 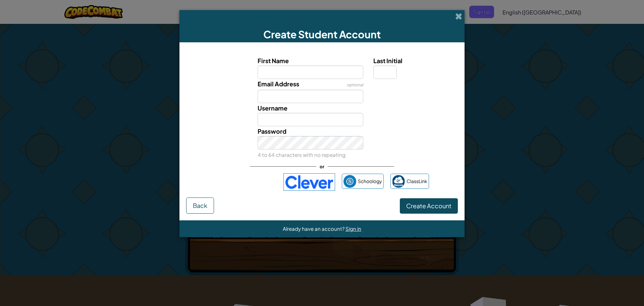 What do you see at coordinates (429, 205) in the screenshot?
I see `span: Create Account` at bounding box center [429, 205].